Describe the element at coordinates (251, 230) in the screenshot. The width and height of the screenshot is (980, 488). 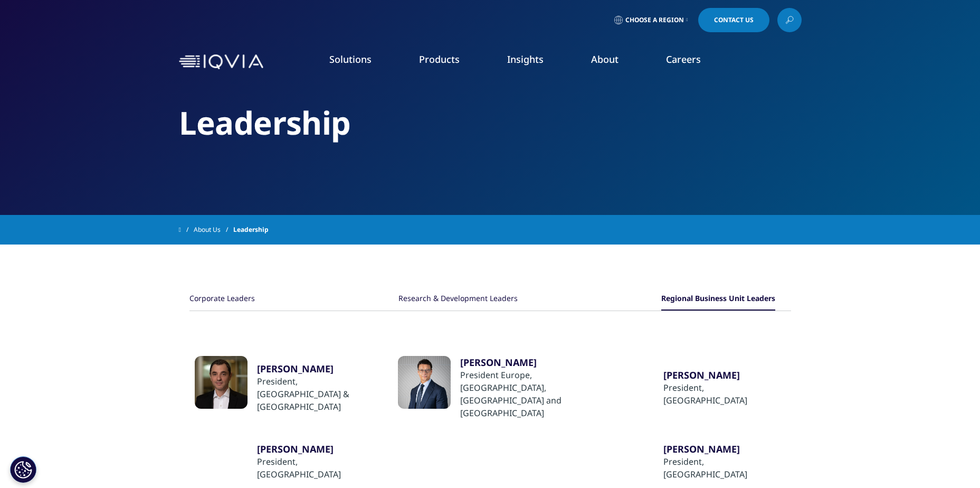
I see `span: Leadership` at that location.